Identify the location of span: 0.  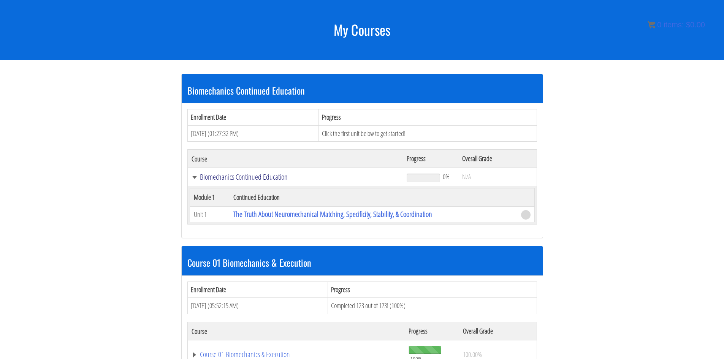
(659, 25).